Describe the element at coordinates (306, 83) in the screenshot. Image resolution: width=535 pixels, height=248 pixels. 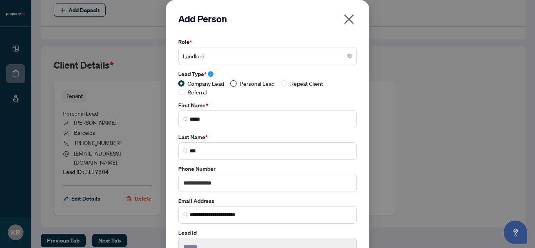
I see `span: Repeat Client` at that location.